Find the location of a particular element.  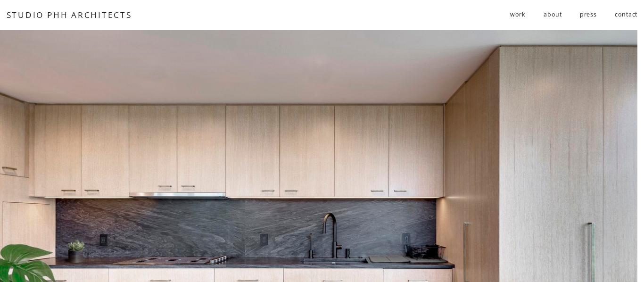

span: work is located at coordinates (518, 15).